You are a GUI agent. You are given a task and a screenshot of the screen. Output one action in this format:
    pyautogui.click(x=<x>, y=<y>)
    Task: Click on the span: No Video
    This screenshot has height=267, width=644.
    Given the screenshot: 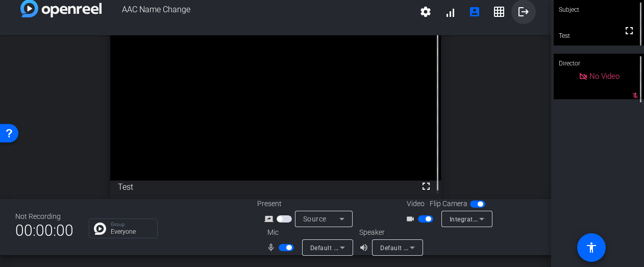 What is the action you would take?
    pyautogui.click(x=605, y=76)
    